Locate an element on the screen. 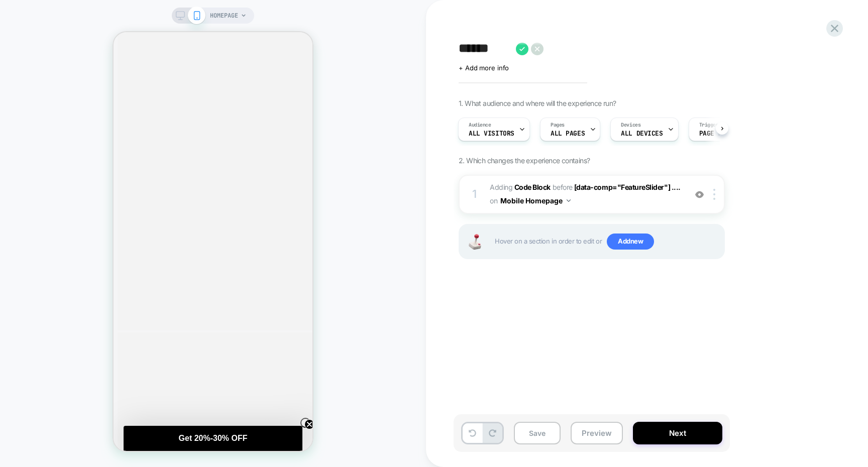 This screenshot has width=868, height=467. span: Page Load is located at coordinates (717, 133).